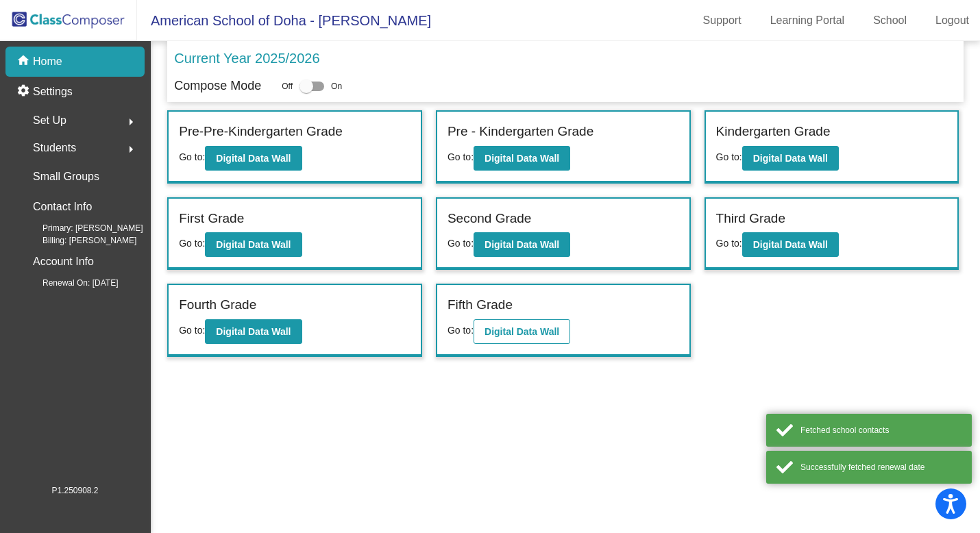 The width and height of the screenshot is (980, 533). I want to click on a: Logout, so click(951, 20).